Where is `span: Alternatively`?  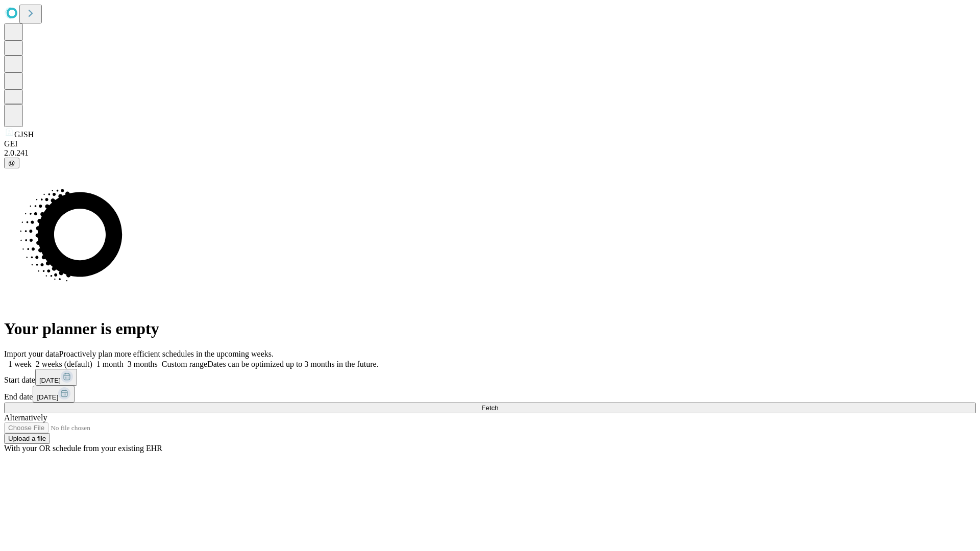
span: Alternatively is located at coordinates (25, 417).